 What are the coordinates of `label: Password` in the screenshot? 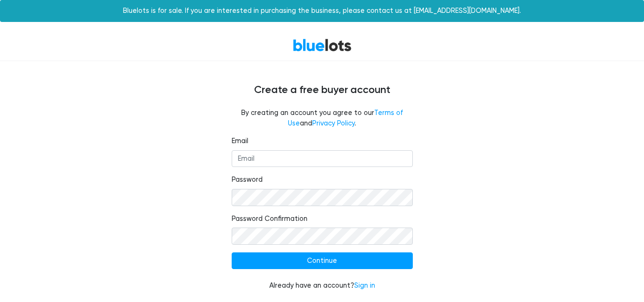 It's located at (247, 180).